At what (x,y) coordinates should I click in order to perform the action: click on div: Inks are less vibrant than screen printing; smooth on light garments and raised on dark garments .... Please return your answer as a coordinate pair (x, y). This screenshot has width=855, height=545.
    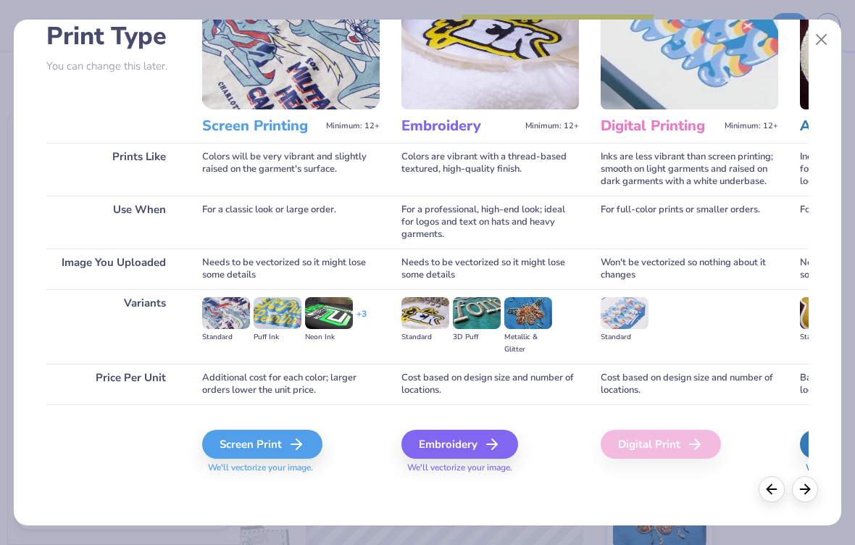
    Looking at the image, I should click on (689, 169).